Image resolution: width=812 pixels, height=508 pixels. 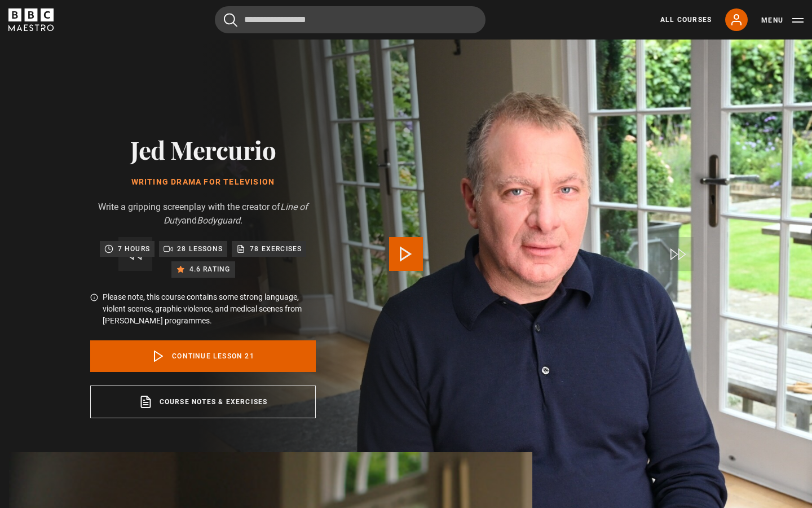 I want to click on p: Please note, this course contains some strong language, violent scenes, graphic violence, and med..., so click(x=209, y=309).